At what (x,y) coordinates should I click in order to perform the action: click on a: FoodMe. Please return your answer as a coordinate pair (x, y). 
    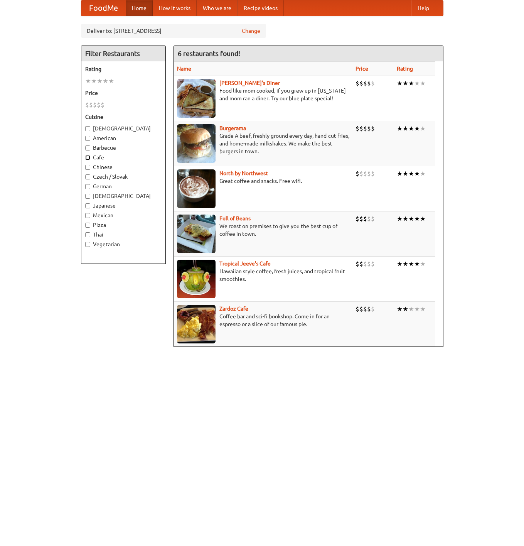
    Looking at the image, I should click on (103, 8).